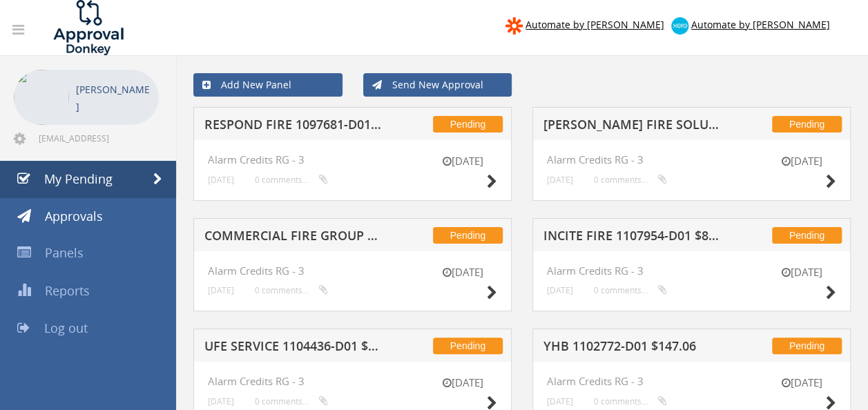  Describe the element at coordinates (679, 26) in the screenshot. I see `img: xero-logo.png` at that location.